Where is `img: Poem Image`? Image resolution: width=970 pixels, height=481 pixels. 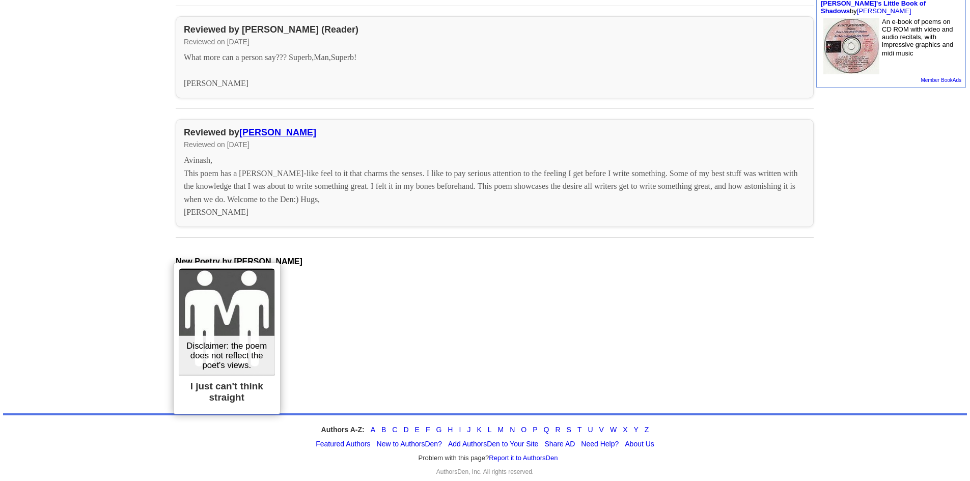 img: Poem Image is located at coordinates (226, 322).